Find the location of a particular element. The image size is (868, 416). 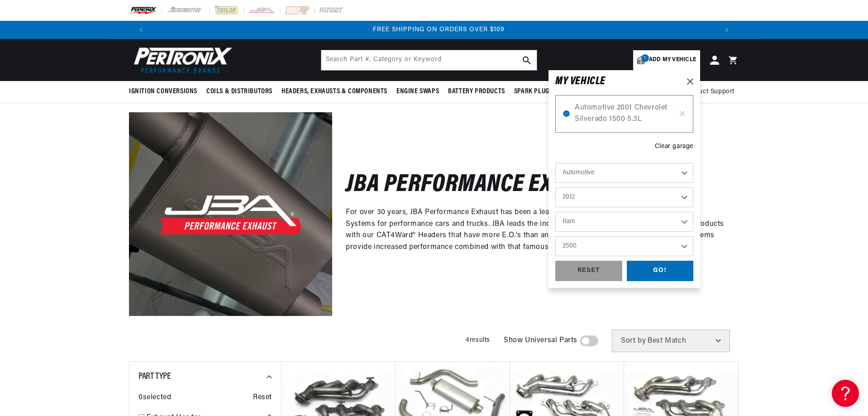

summary: Battery Products is located at coordinates (476, 91).